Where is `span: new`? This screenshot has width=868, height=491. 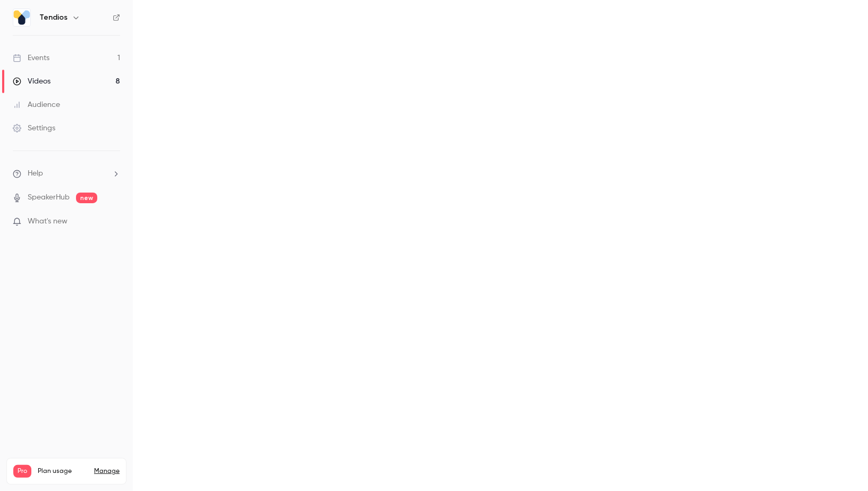
span: new is located at coordinates (87, 198).